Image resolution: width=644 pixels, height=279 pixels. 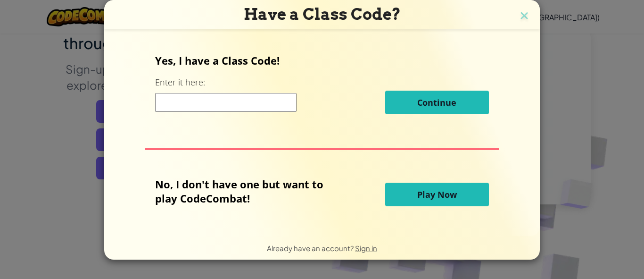 What do you see at coordinates (437, 194) in the screenshot?
I see `span: Play Now` at bounding box center [437, 194].